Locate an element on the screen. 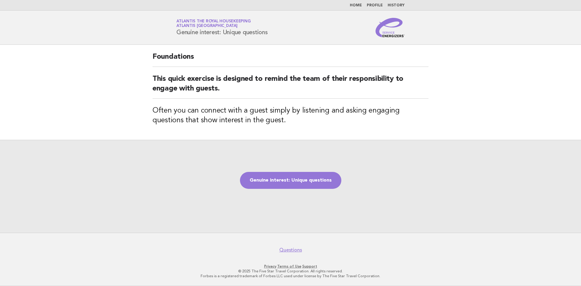 This screenshot has height=286, width=581. img: Service Energizers is located at coordinates (390, 28).